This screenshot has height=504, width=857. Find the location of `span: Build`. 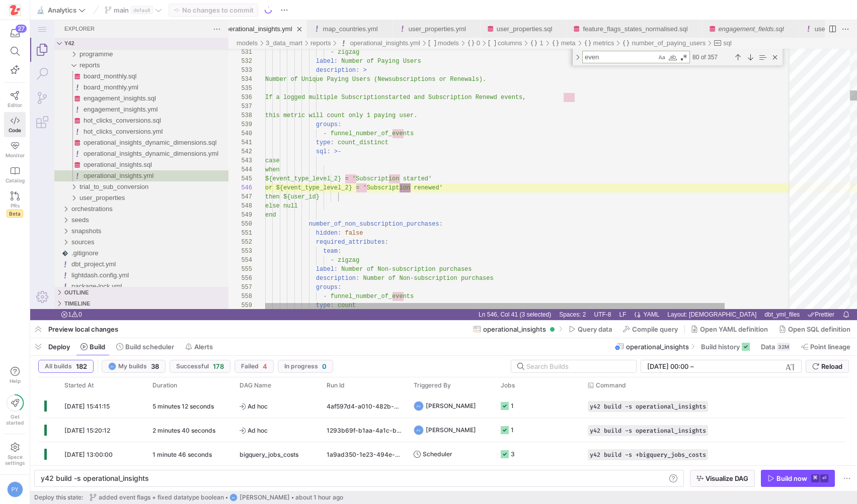

span: Build is located at coordinates (97, 347).